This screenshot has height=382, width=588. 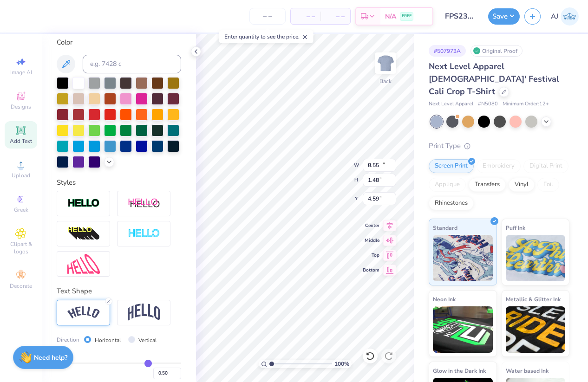 I want to click on span: Water based Ink, so click(x=527, y=370).